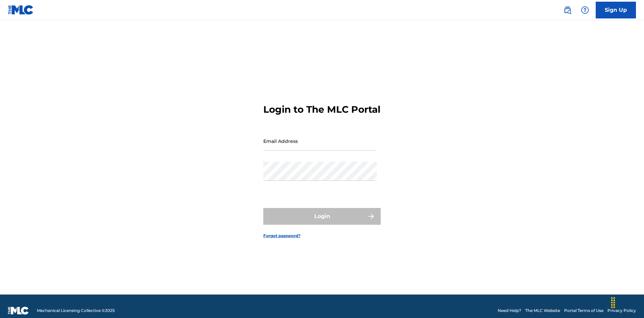 The width and height of the screenshot is (644, 318). What do you see at coordinates (622, 311) in the screenshot?
I see `a: Privacy Policy` at bounding box center [622, 311].